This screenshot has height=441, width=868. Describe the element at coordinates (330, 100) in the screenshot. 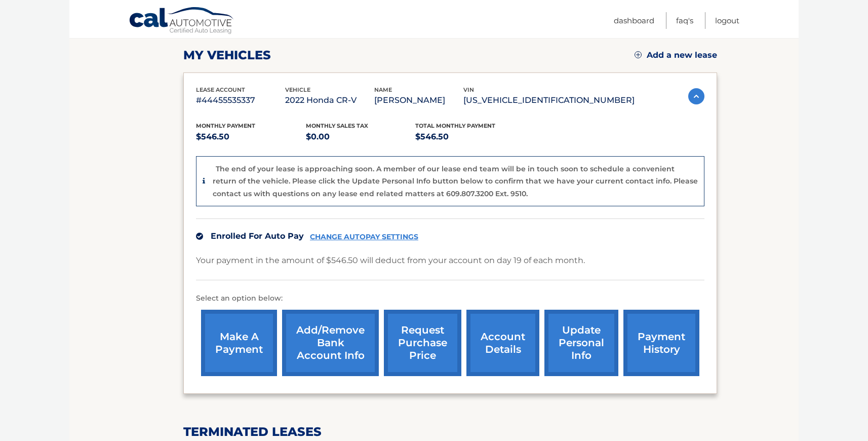

I see `p: 2022 Honda CR-V` at that location.